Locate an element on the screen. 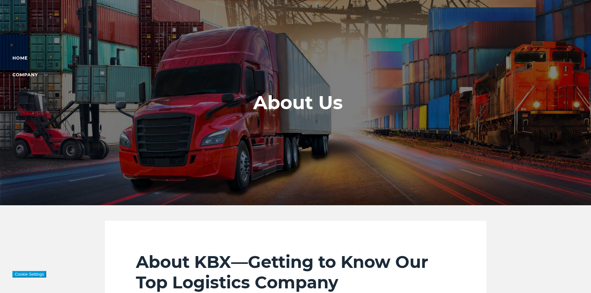  h1: About Us is located at coordinates (298, 103).